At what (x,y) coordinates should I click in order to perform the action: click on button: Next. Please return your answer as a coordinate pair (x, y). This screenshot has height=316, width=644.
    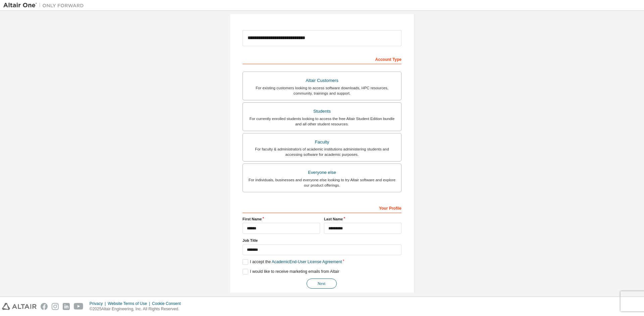
    Looking at the image, I should click on (321, 284).